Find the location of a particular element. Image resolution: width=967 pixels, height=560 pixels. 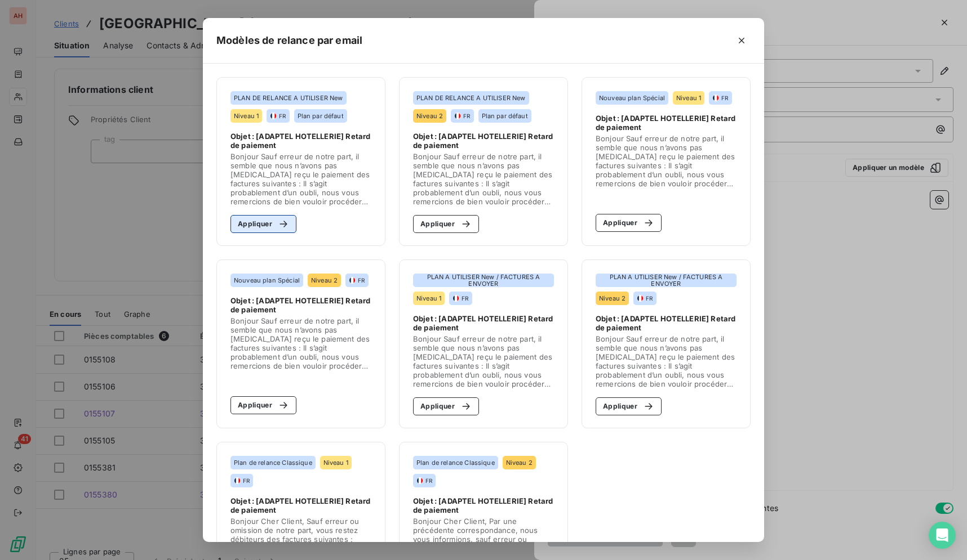

div: Open Intercom Messenger is located at coordinates (942, 536).